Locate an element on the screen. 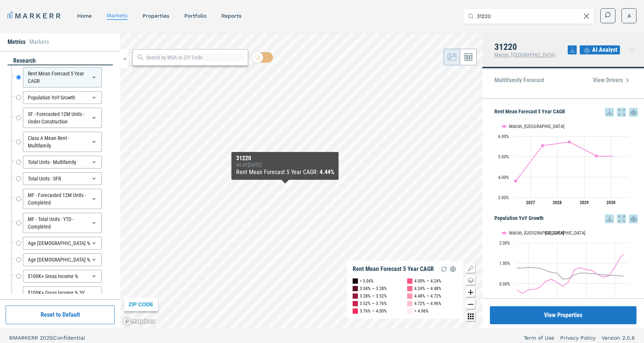 This screenshot has height=343, width=644. div: 3.28% — 3.52% is located at coordinates (373, 296).